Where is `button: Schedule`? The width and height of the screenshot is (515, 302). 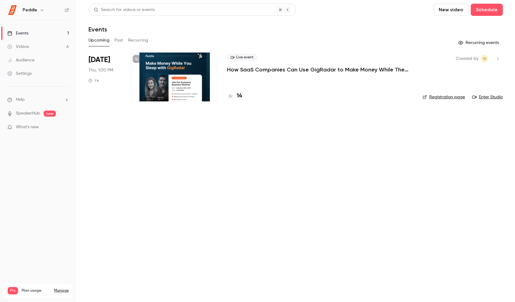
button: Schedule is located at coordinates (487, 10).